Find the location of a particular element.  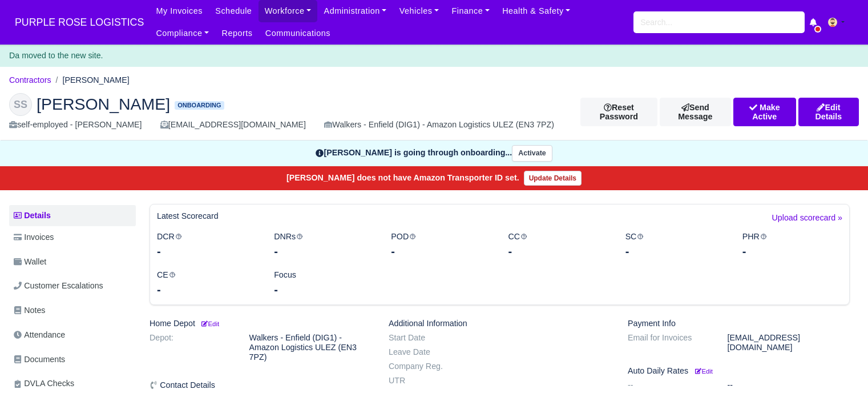

a: Compliance is located at coordinates (182, 33).